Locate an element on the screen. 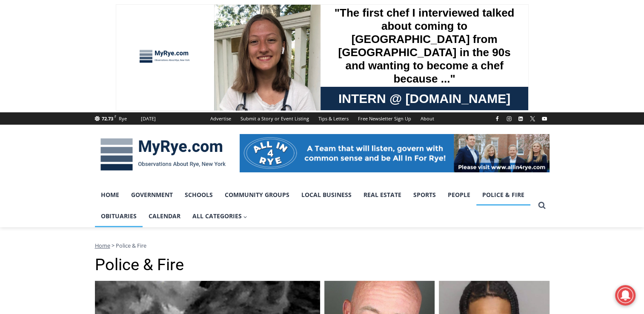 This screenshot has width=644, height=314. button: View Search Form is located at coordinates (542, 205).